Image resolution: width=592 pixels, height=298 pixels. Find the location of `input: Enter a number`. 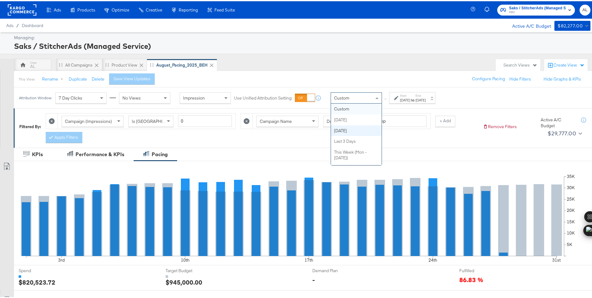

input: Enter a number is located at coordinates (205, 120).